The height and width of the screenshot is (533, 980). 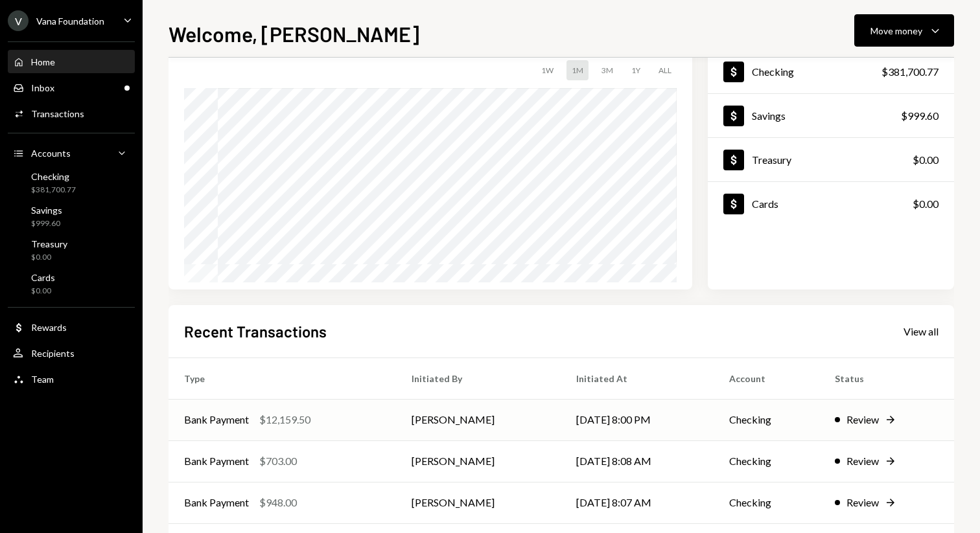 I want to click on h2: Recent Transactions, so click(x=256, y=331).